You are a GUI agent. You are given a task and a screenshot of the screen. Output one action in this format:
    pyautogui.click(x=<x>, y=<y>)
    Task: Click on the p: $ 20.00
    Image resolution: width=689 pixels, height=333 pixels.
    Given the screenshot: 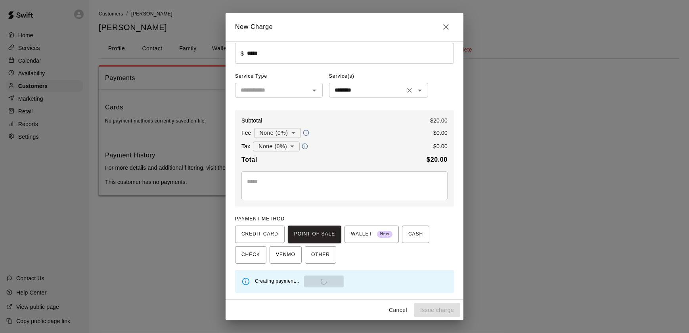 What is the action you would take?
    pyautogui.click(x=439, y=121)
    